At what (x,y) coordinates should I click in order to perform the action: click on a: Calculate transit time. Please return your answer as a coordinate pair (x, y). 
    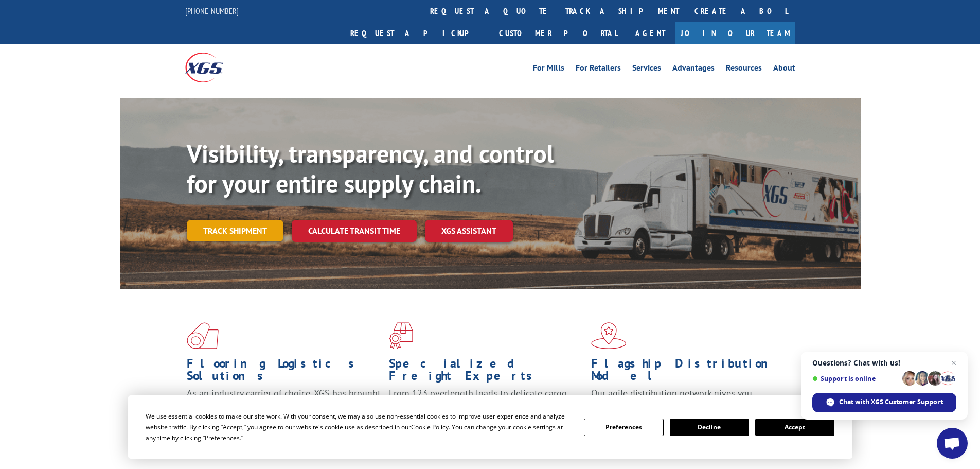
    Looking at the image, I should click on (354, 230).